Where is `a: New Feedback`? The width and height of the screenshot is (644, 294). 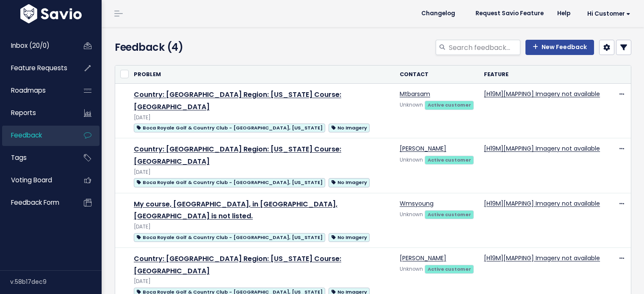 a: New Feedback is located at coordinates (560, 47).